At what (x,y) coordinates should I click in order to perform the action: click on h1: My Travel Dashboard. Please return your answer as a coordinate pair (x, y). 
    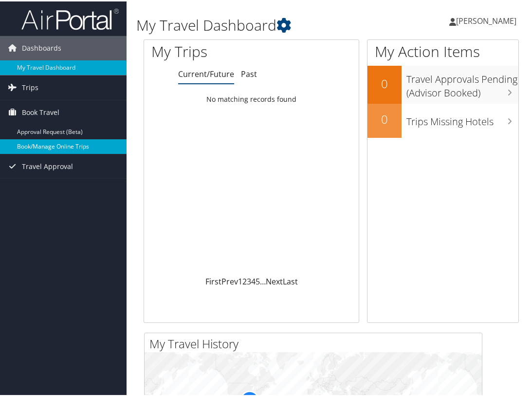
    Looking at the image, I should click on (266, 24).